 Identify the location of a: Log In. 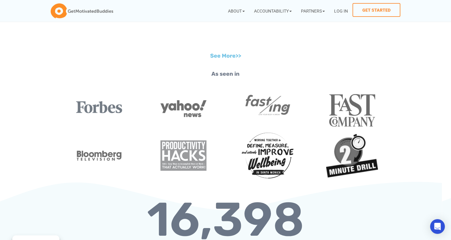
(341, 11).